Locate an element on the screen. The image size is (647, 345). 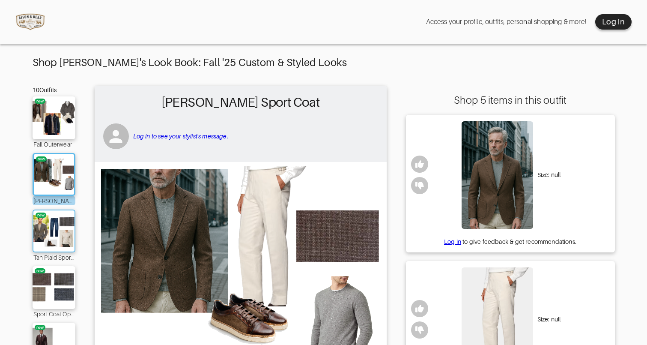
img: sr8XzZFYchiD5F7PmnY51Thf is located at coordinates (497, 175).